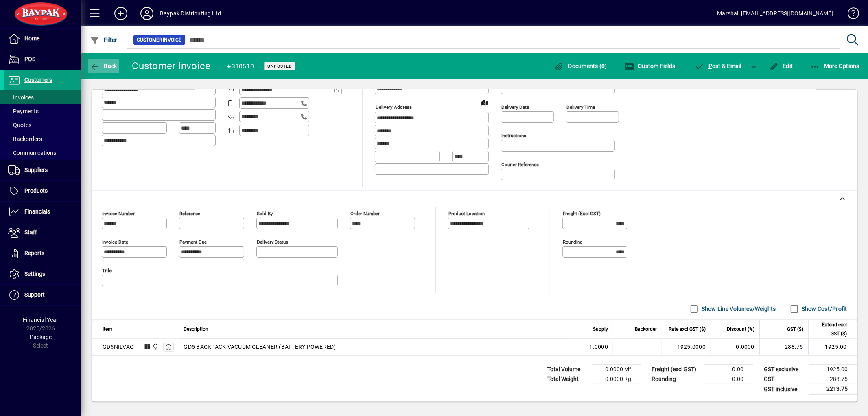  What do you see at coordinates (616, 370) in the screenshot?
I see `td: 0.0000 M³` at bounding box center [616, 370].